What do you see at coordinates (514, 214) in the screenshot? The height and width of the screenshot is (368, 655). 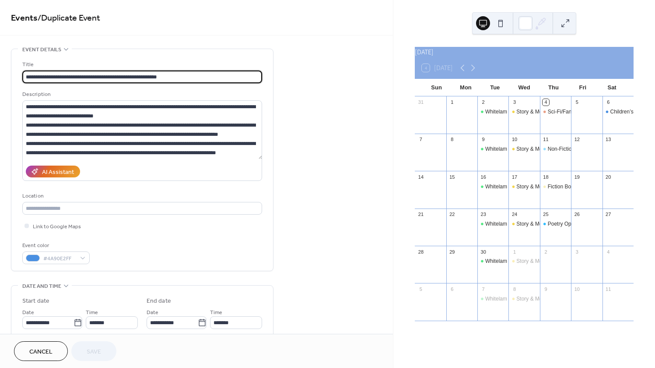 I see `div: 24` at bounding box center [514, 214].